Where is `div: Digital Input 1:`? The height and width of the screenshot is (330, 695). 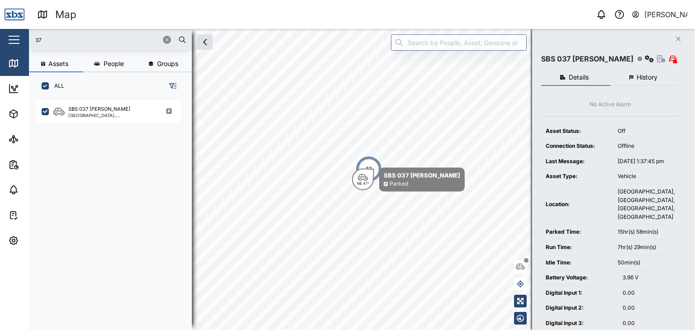
div: Digital Input 1: is located at coordinates (580, 293).